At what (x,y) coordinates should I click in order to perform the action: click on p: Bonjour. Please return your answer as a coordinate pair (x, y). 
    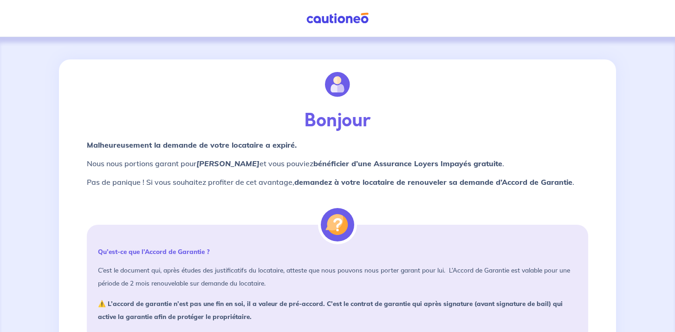
    Looking at the image, I should click on (337, 121).